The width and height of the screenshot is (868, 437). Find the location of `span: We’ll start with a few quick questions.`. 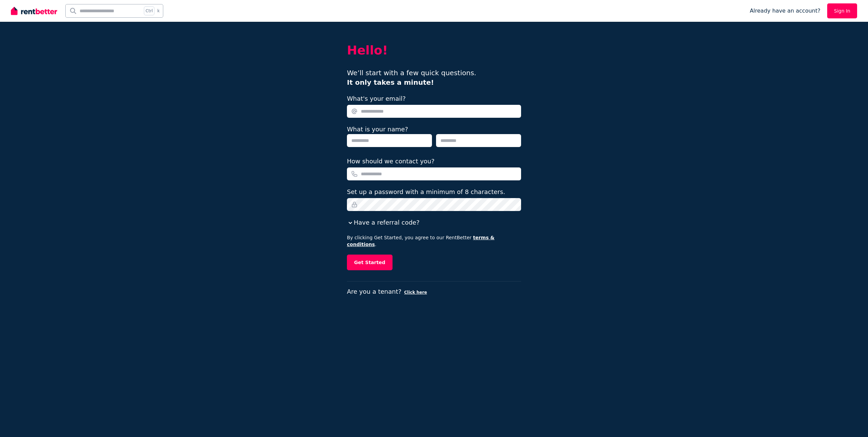

span: We’ll start with a few quick questions. is located at coordinates (412, 78).